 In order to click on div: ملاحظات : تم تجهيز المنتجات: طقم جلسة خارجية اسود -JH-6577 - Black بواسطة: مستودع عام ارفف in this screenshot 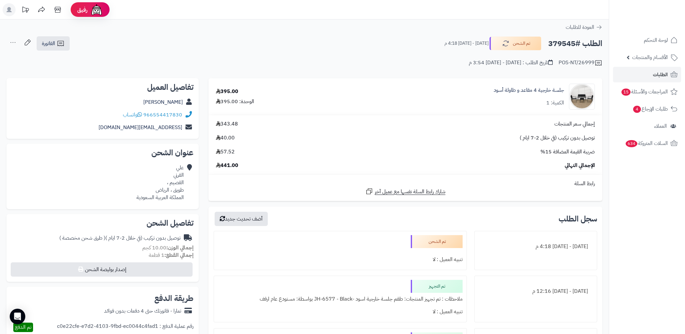, I will do `click(340, 299)`.